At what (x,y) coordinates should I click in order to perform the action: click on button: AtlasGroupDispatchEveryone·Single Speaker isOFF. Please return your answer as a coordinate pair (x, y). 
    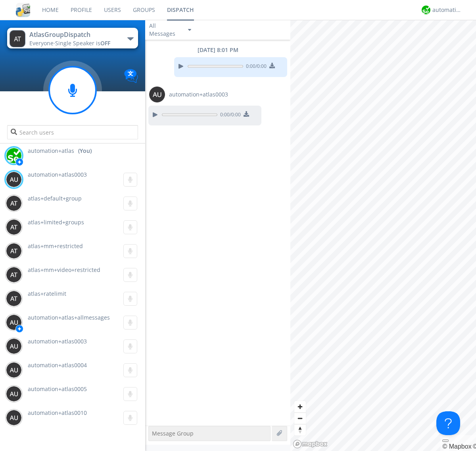
    Looking at the image, I should click on (72, 38).